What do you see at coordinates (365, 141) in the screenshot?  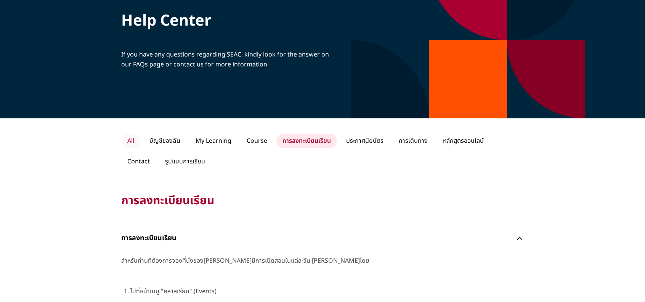 I see `p: ประกาศนียบัตร` at bounding box center [365, 141].